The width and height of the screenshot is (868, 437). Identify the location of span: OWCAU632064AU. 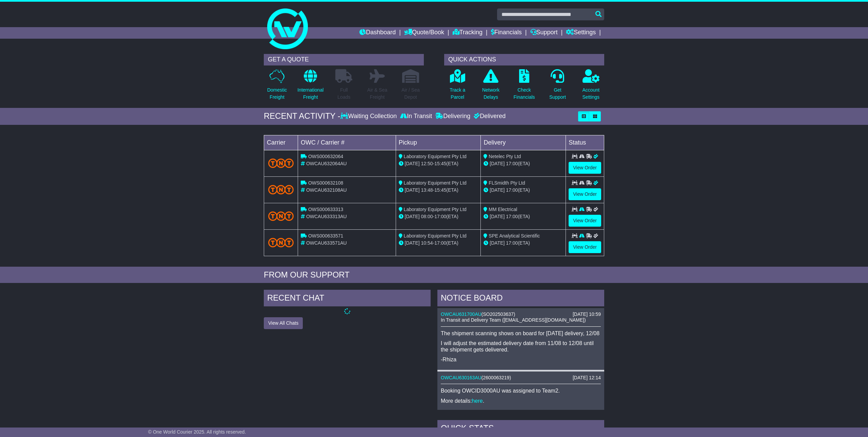
(327, 163).